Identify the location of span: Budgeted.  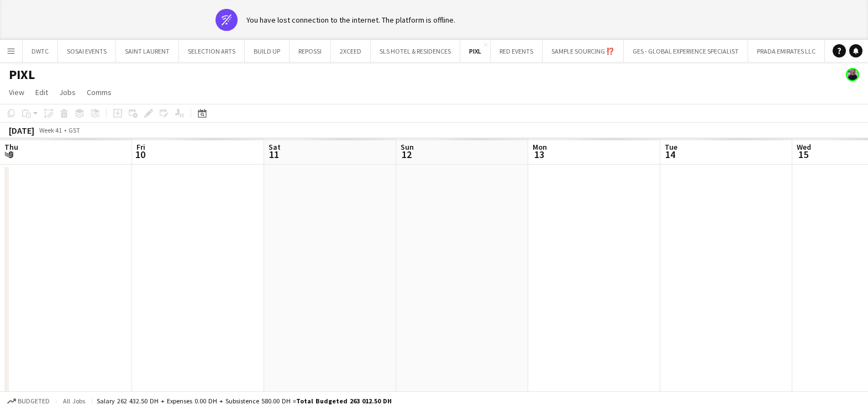
(34, 401).